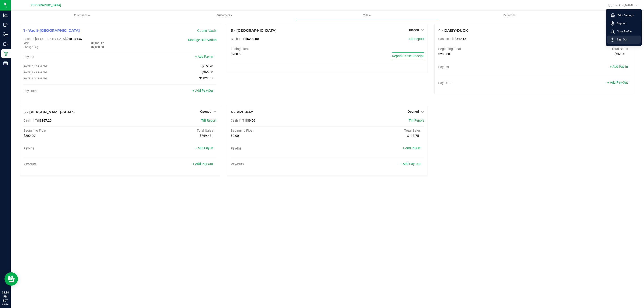  I want to click on span: Main:, so click(27, 43).